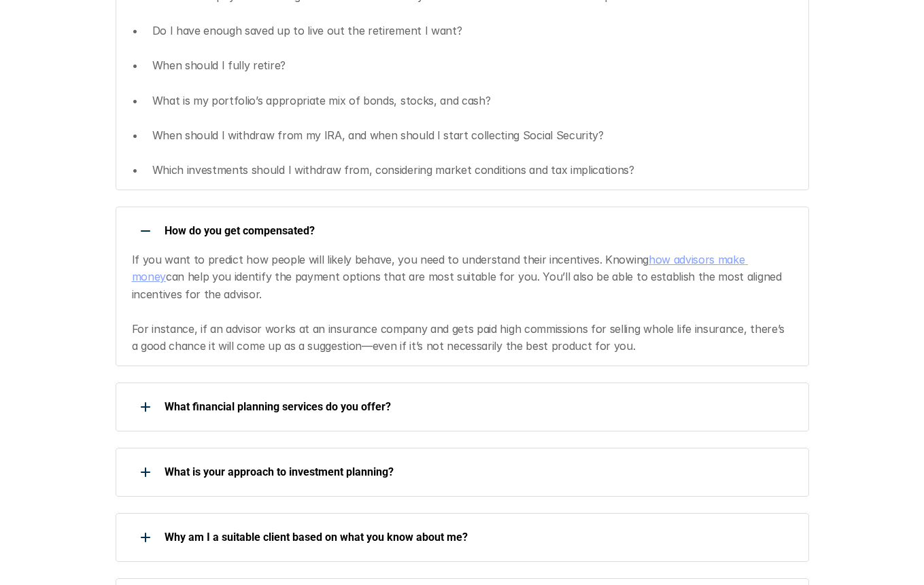 The height and width of the screenshot is (585, 924). I want to click on p: When should I withdraw from my IRA, and when should I start collecting Social Security?, so click(472, 144).